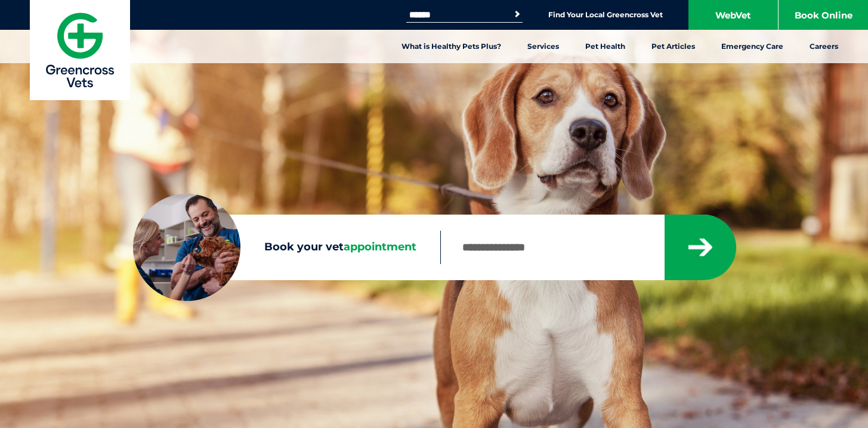 The width and height of the screenshot is (868, 428). Describe the element at coordinates (673, 46) in the screenshot. I see `a: Pet Articles` at that location.